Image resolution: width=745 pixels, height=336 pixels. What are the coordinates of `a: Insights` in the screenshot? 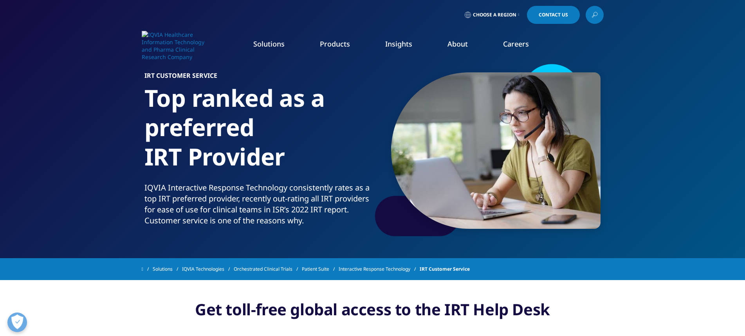 It's located at (399, 44).